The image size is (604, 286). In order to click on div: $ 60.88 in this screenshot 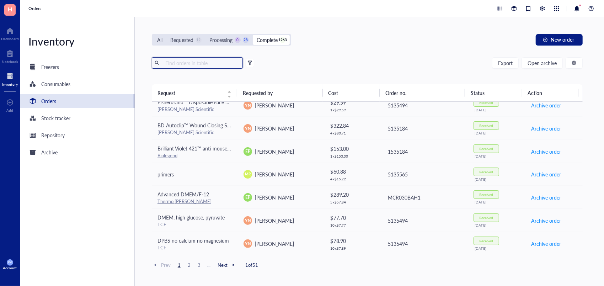, I will do `click(353, 171)`.